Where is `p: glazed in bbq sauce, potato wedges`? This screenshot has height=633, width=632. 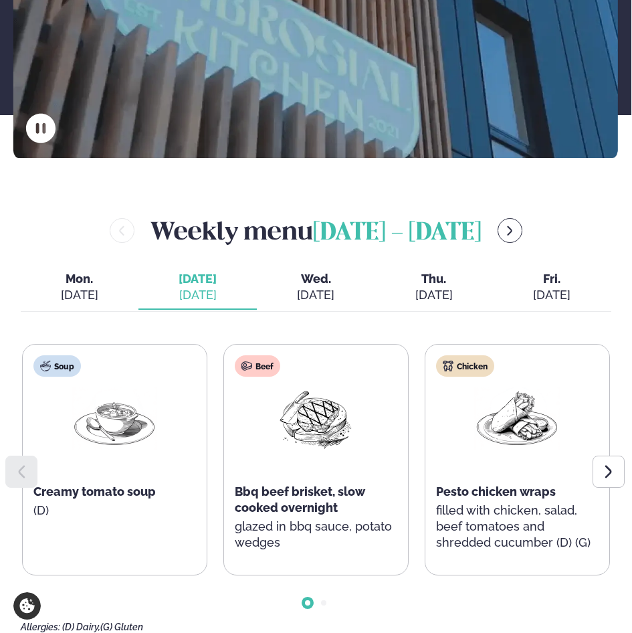
p: glazed in bbq sauce, potato wedges is located at coordinates (316, 535).